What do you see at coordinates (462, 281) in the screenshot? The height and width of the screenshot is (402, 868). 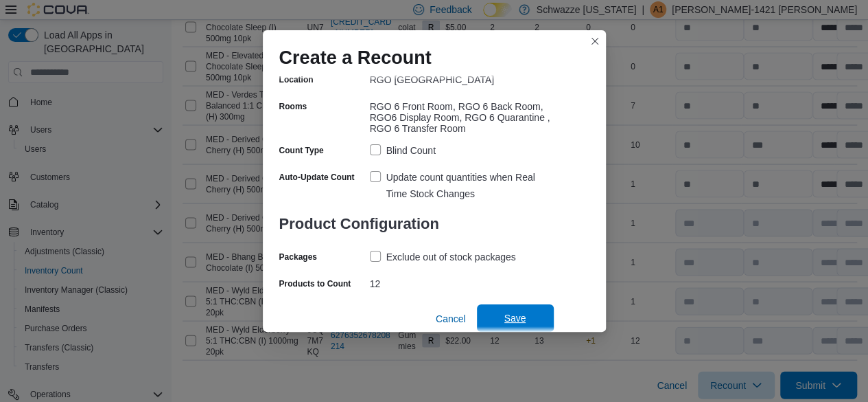 I see `div: 12` at bounding box center [462, 281].